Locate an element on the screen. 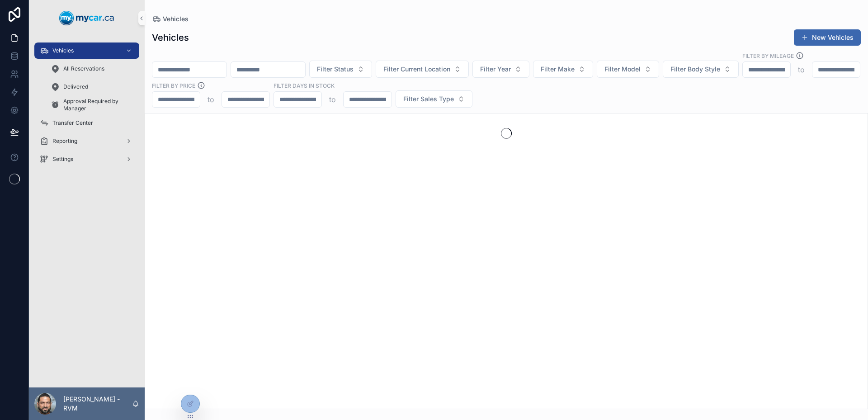  span: Filter Status is located at coordinates (335, 69).